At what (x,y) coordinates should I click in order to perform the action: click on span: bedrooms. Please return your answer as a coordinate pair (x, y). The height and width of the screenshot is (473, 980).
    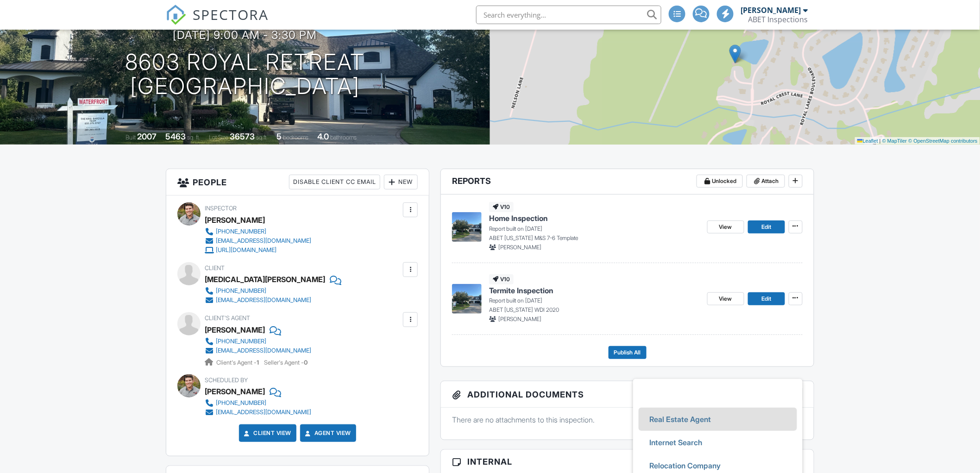
    Looking at the image, I should click on (296, 137).